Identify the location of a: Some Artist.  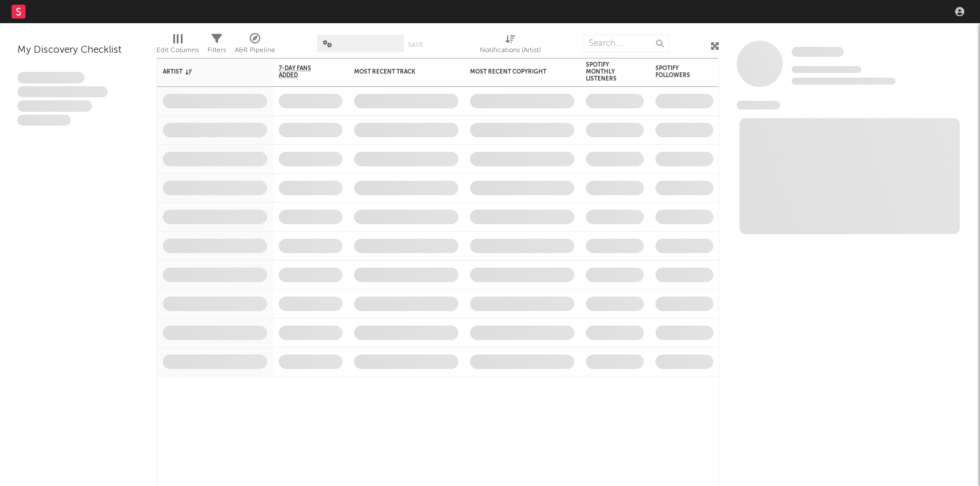
(818, 52).